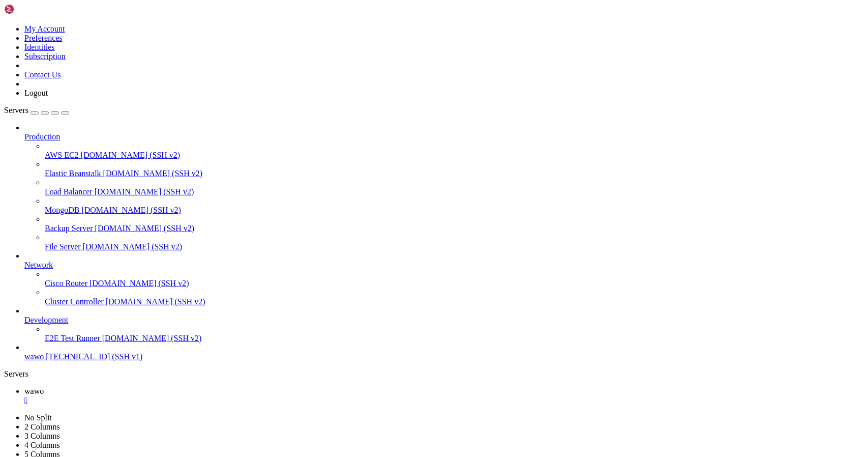 This screenshot has width=868, height=457. Describe the element at coordinates (444, 137) in the screenshot. I see `a: Production` at that location.